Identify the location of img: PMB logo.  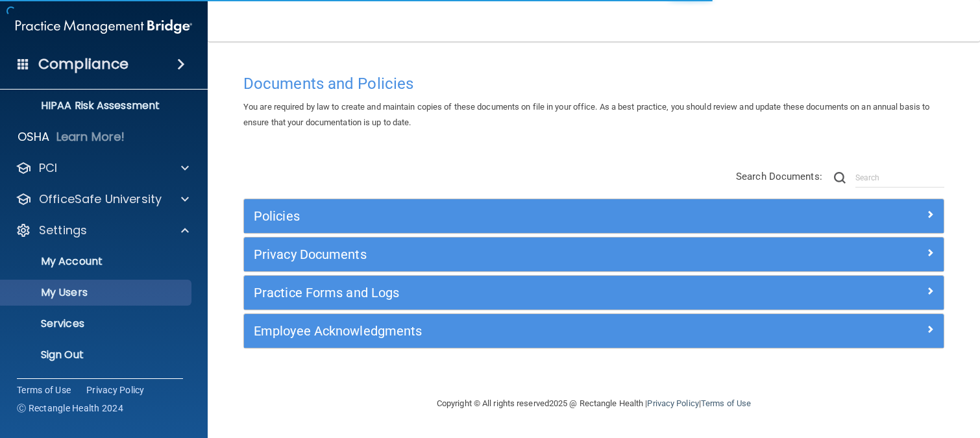
(104, 26).